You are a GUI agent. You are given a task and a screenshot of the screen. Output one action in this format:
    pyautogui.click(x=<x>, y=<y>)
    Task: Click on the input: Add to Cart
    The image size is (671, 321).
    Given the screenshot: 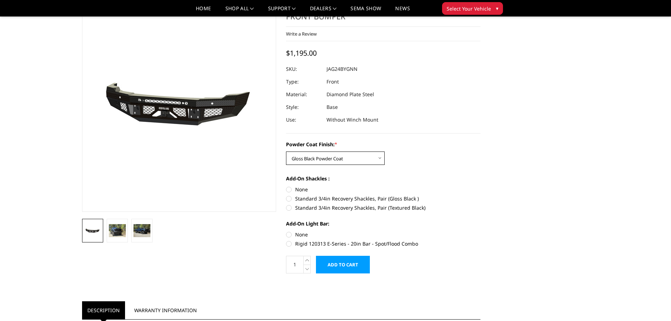 What is the action you would take?
    pyautogui.click(x=343, y=265)
    